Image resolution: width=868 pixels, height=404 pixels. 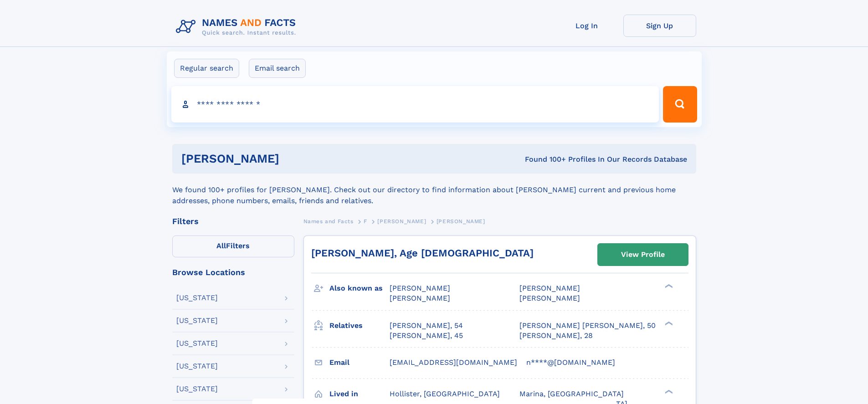 I want to click on span: F, so click(x=365, y=221).